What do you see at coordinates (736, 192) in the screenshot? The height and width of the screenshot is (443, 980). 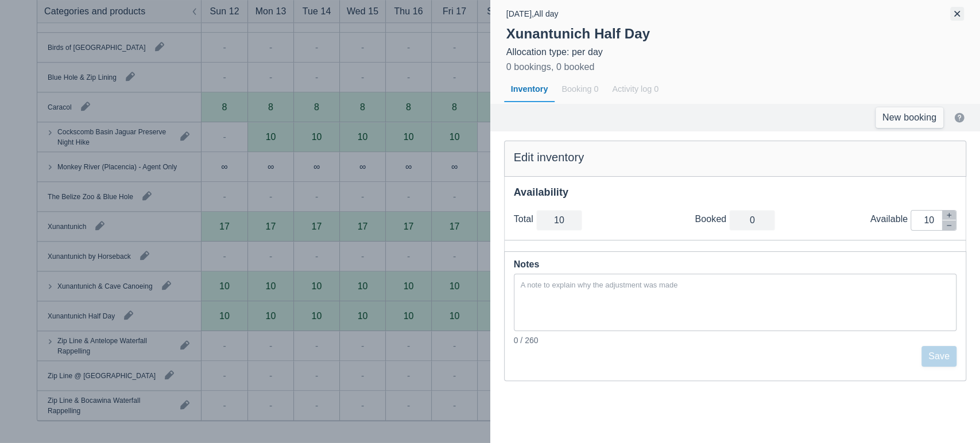 I see `div: Availability` at bounding box center [736, 192].